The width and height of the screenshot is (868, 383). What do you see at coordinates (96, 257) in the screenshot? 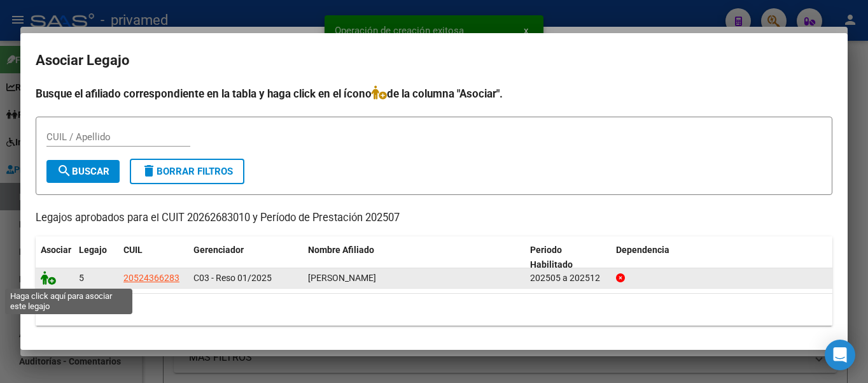
I see `datatable-header-cell: Legajo` at bounding box center [96, 257].